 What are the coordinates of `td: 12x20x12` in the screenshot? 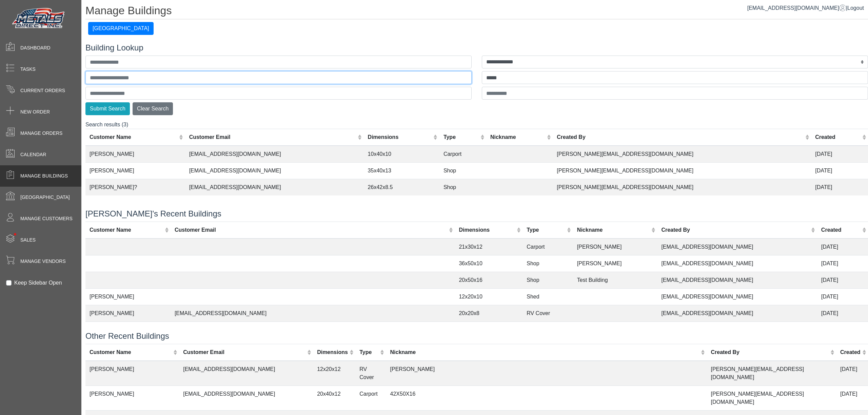 It's located at (334, 373).